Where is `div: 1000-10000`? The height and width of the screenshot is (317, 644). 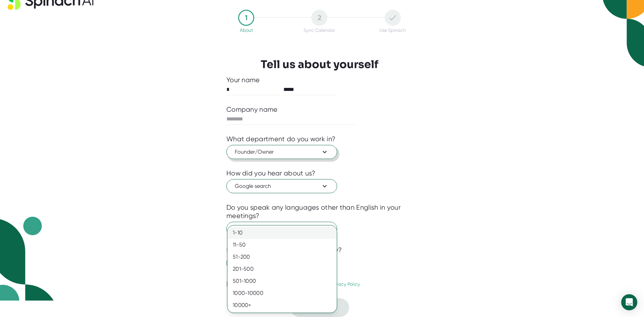 div: 1000-10000 is located at coordinates (282, 293).